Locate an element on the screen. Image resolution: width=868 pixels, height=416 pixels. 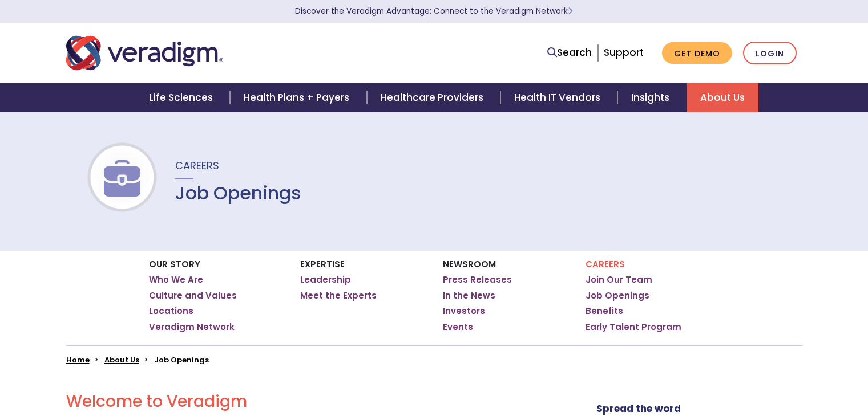
a: Job Openings is located at coordinates (618, 296).